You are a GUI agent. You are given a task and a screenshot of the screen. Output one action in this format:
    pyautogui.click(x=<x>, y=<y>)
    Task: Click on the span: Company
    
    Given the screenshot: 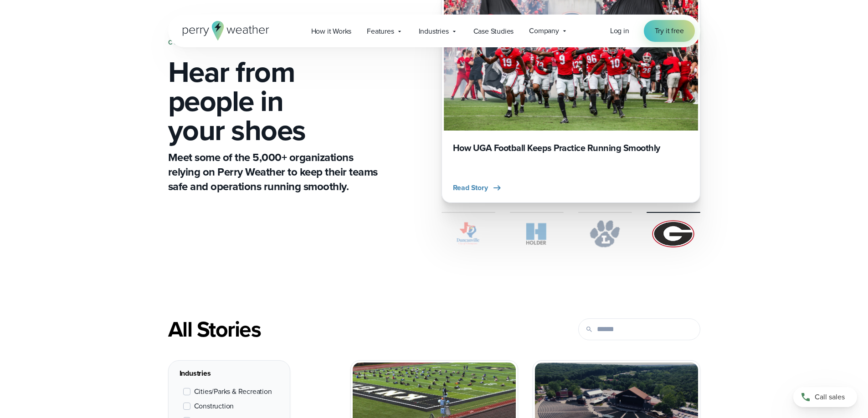 What is the action you would take?
    pyautogui.click(x=544, y=31)
    